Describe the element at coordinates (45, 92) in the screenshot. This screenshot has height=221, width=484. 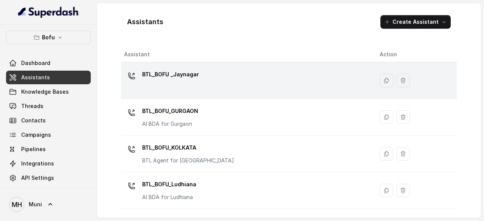
I see `span: Knowledge Bases` at that location.